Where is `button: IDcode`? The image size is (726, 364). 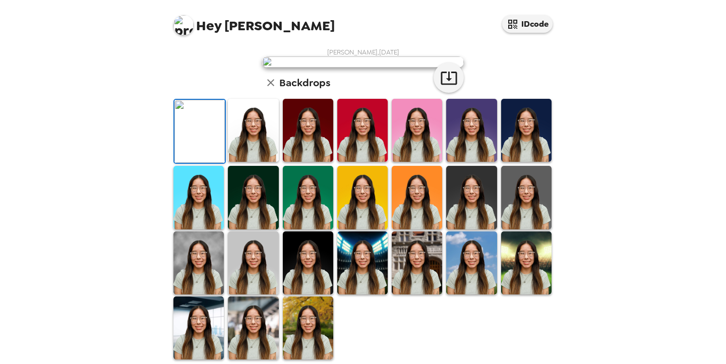
button: IDcode is located at coordinates (527, 24).